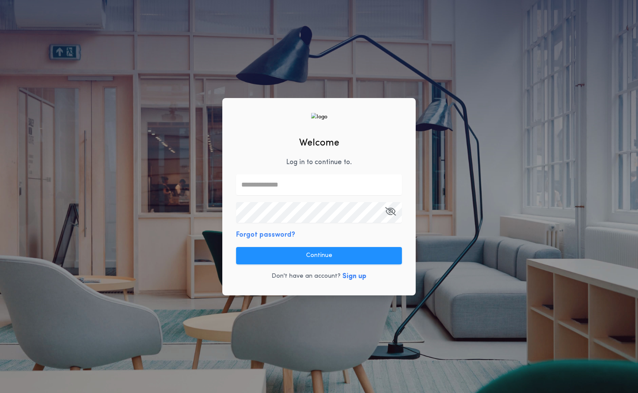 The height and width of the screenshot is (393, 638). I want to click on button: Sign up, so click(354, 276).